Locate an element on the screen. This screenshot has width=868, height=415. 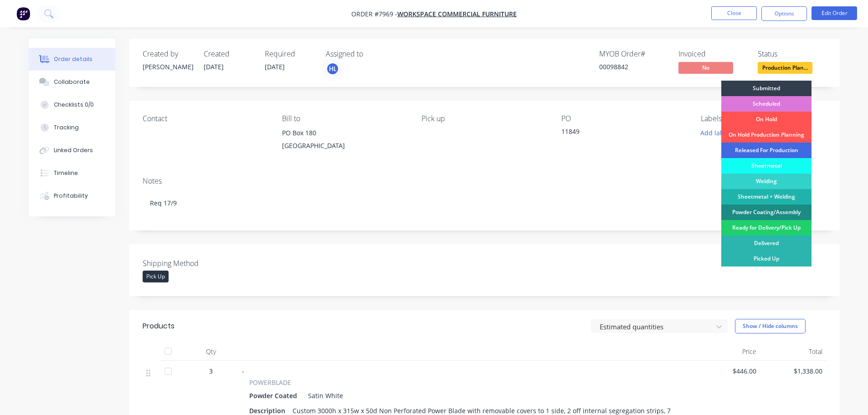
button: Show / Hide columns is located at coordinates (770, 326).